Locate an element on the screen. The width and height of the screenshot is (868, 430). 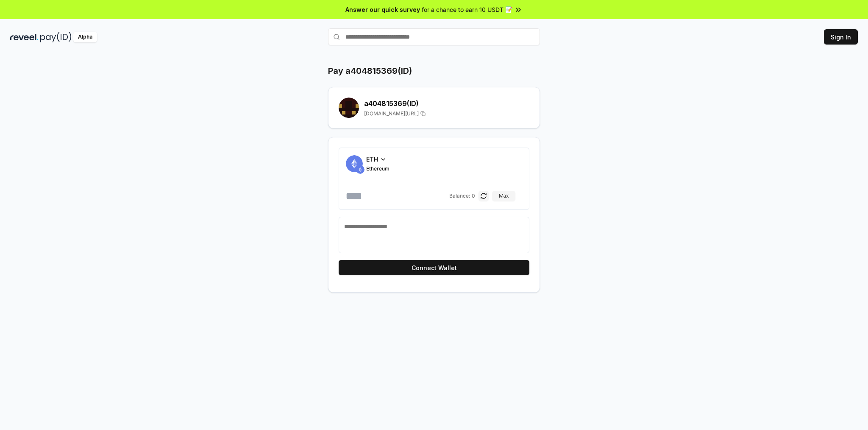
img: reveel_dark is located at coordinates (24, 37).